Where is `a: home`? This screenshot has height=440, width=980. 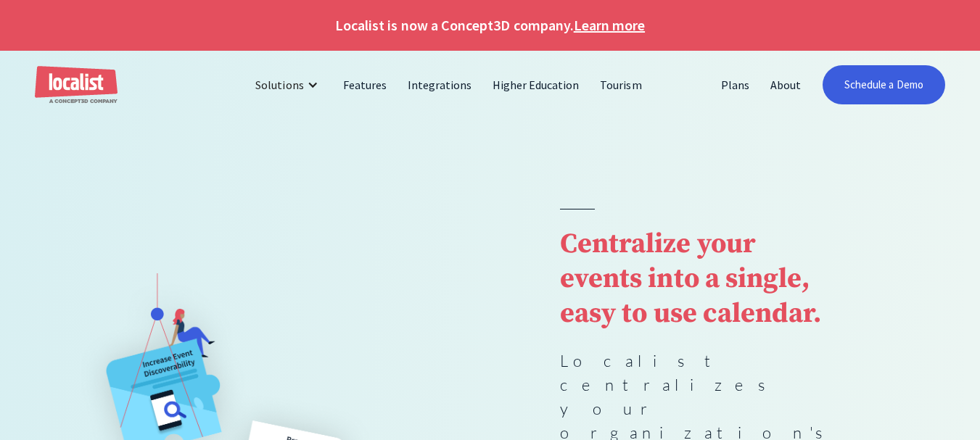 a: home is located at coordinates (76, 85).